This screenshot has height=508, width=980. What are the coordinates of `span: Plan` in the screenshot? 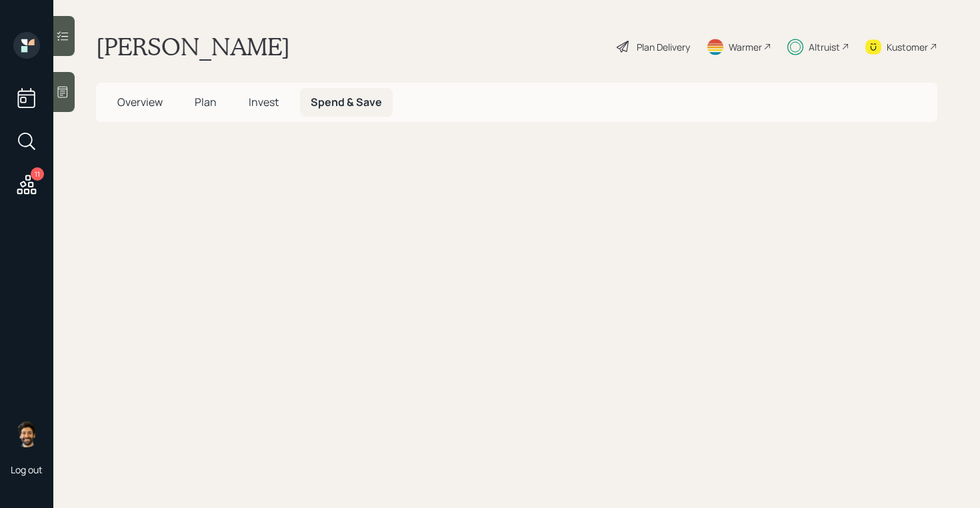 It's located at (206, 102).